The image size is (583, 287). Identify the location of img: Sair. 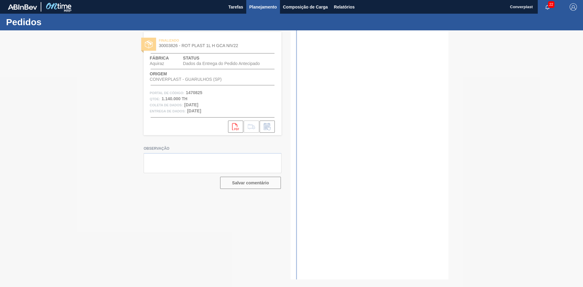
(573, 7).